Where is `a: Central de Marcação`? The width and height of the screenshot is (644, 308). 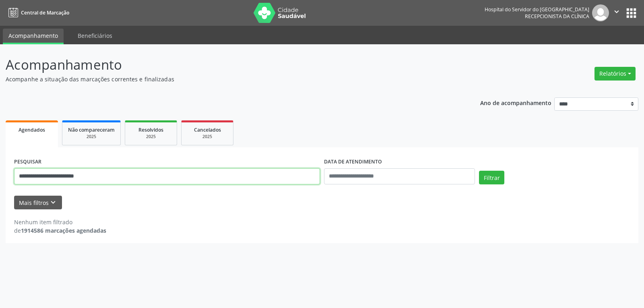 a: Central de Marcação is located at coordinates (38, 13).